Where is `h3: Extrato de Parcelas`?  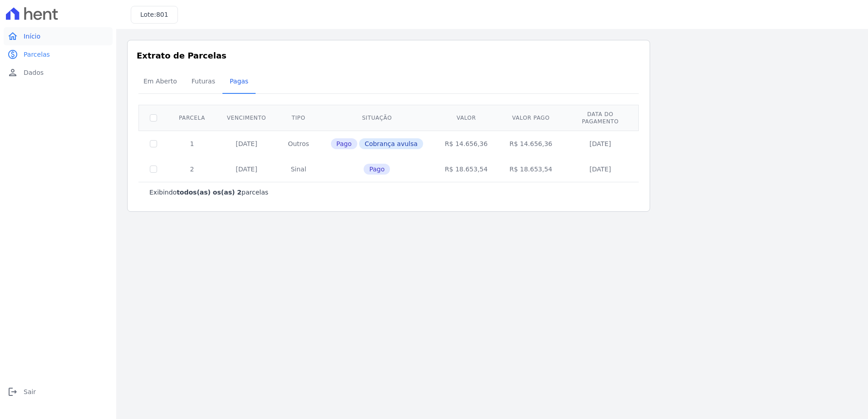
h3: Extrato de Parcelas is located at coordinates (389, 55).